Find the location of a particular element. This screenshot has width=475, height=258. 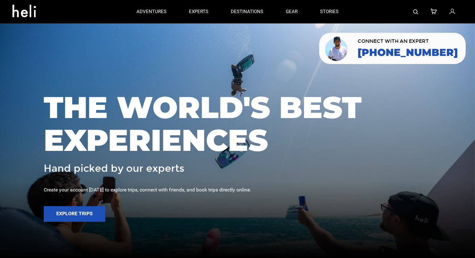

p: destinations is located at coordinates (247, 12).